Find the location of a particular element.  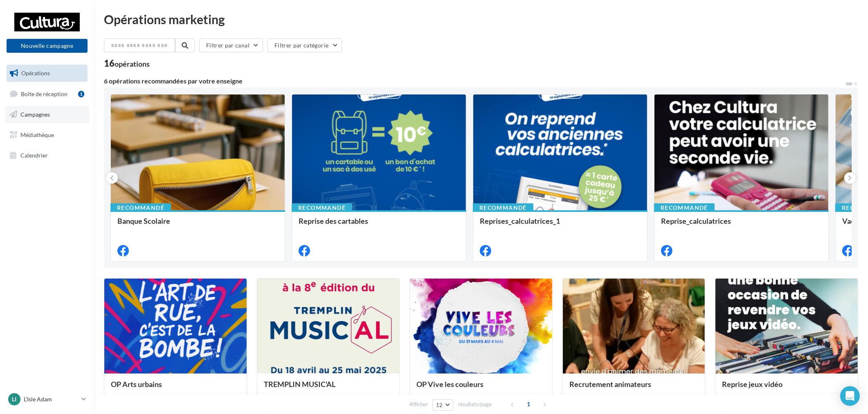

span: LI is located at coordinates (14, 399).